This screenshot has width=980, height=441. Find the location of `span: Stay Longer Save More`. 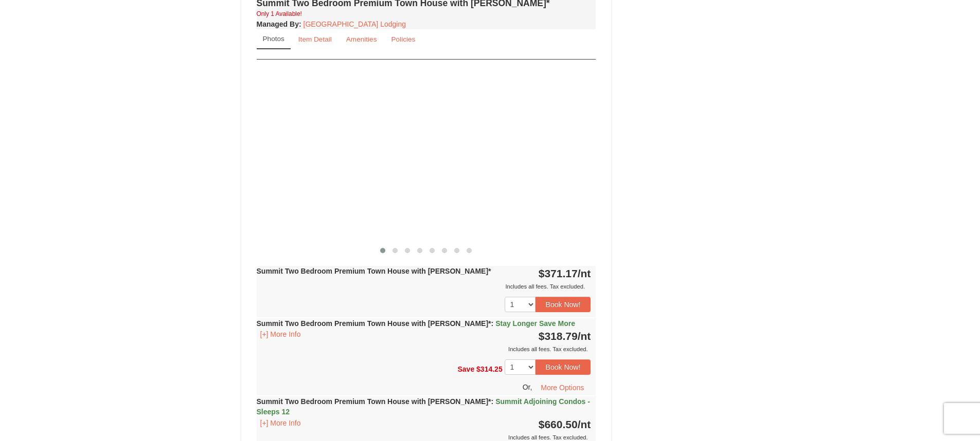

span: Stay Longer Save More is located at coordinates (534, 323).